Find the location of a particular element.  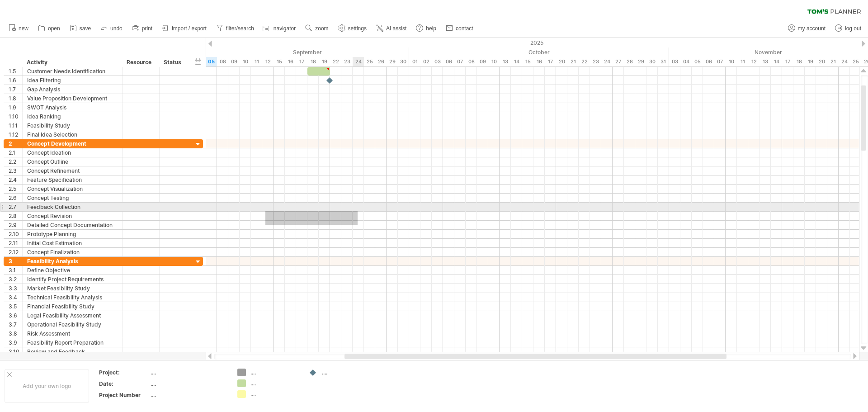

div: Monday, 3 November 2025 is located at coordinates (674, 61).